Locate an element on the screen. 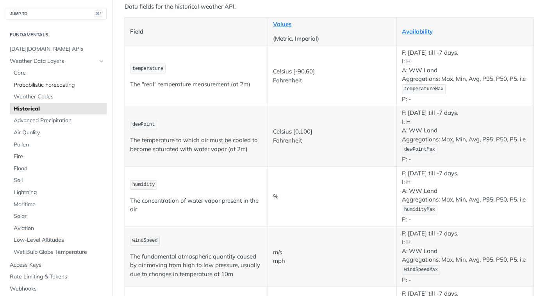  span: Probabilistic Forecasting is located at coordinates (59, 85).